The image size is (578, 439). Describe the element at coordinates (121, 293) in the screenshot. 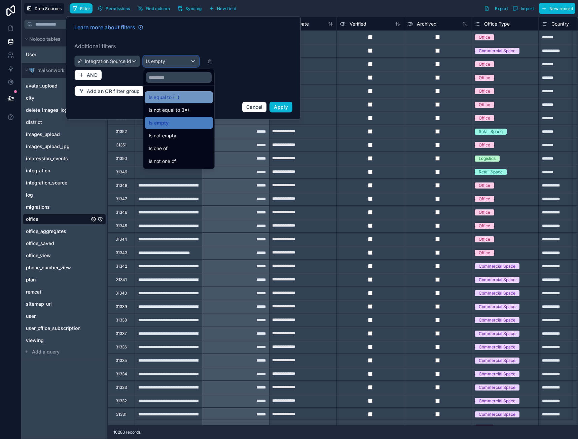

I see `div: 31340` at that location.